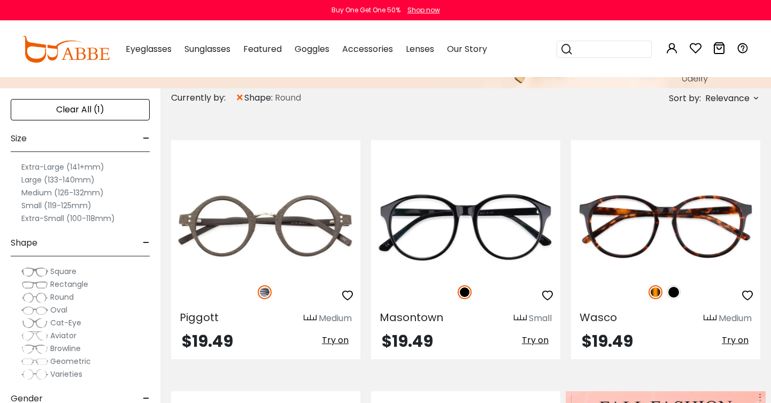 The image size is (771, 403). Describe the element at coordinates (63, 335) in the screenshot. I see `span: Aviator` at that location.